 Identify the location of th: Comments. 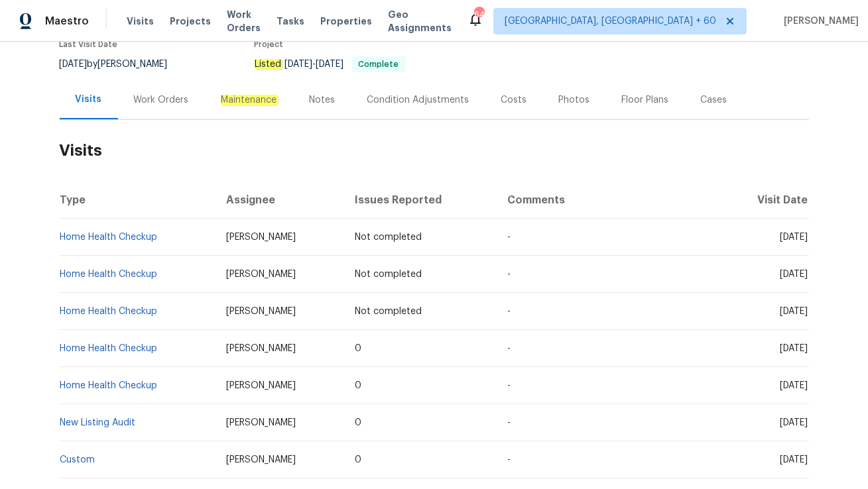
(609, 200).